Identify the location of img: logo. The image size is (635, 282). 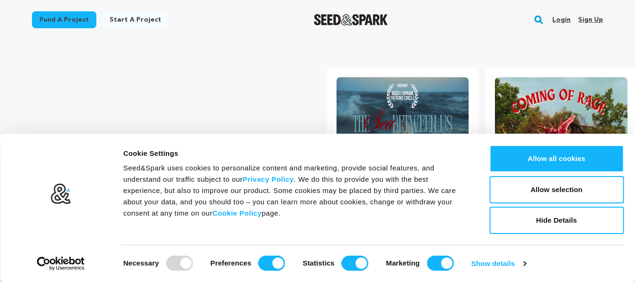
(61, 194).